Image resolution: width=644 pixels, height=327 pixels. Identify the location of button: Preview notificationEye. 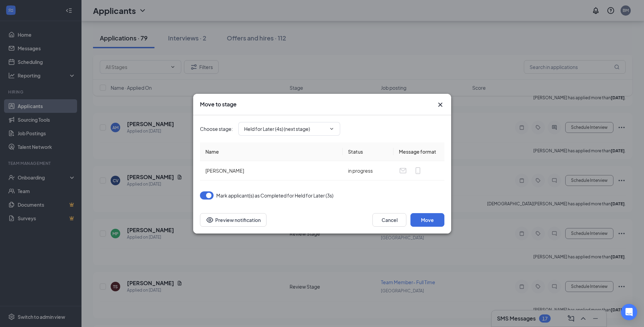
(233, 220).